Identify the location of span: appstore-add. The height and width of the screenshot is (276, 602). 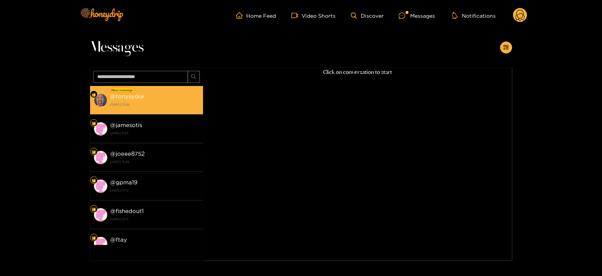
(506, 48).